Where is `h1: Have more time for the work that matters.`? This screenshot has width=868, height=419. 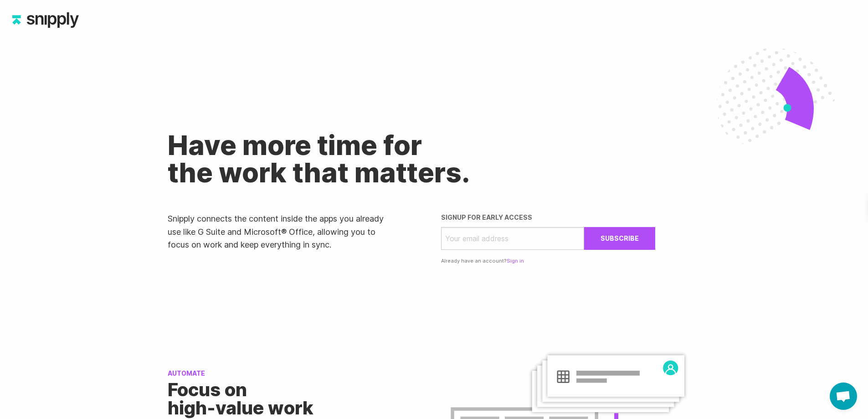
h1: Have more time for the work that matters. is located at coordinates (435, 159).